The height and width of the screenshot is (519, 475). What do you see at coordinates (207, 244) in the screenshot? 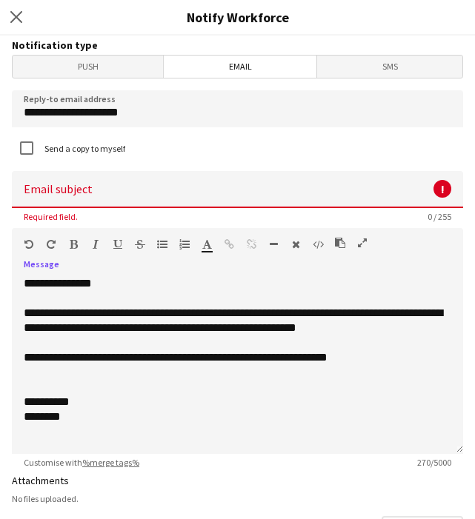
I see `button: Text Color` at bounding box center [207, 244].